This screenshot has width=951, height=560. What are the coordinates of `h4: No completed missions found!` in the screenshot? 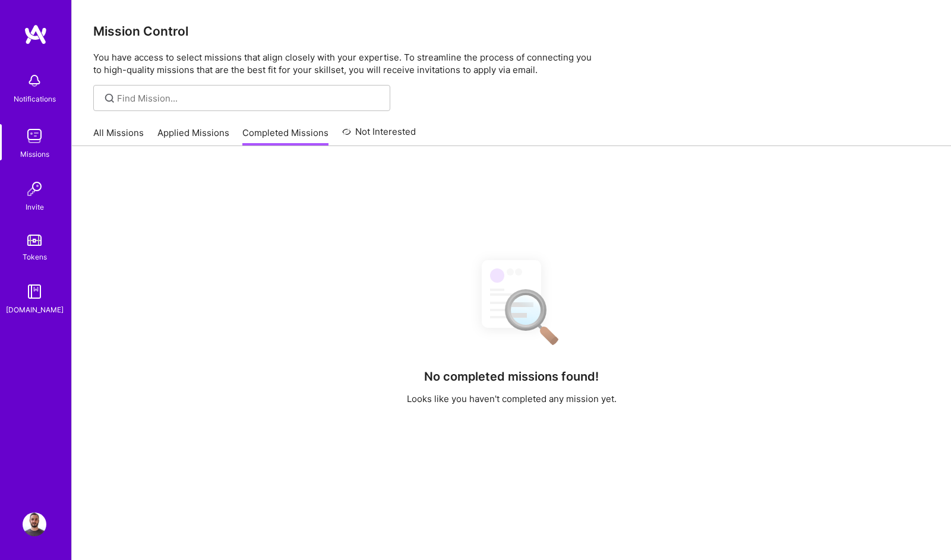 It's located at (511, 376).